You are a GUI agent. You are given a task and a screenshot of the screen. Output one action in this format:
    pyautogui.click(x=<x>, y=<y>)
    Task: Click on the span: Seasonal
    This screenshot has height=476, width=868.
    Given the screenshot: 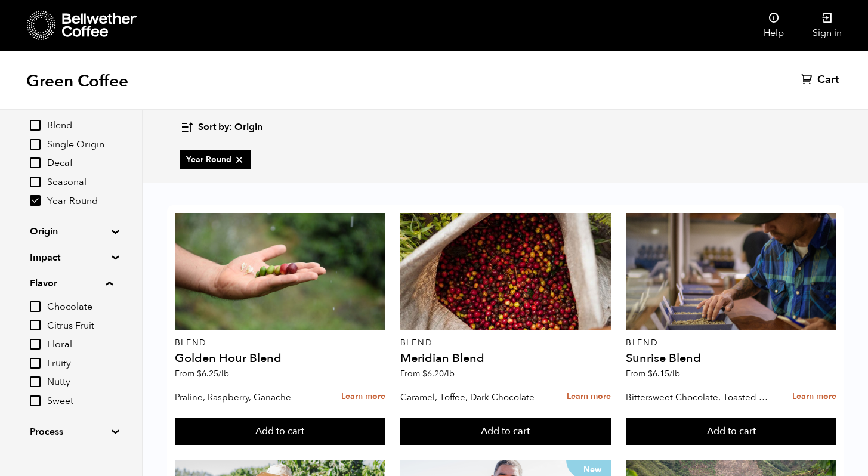 What is the action you would take?
    pyautogui.click(x=80, y=183)
    